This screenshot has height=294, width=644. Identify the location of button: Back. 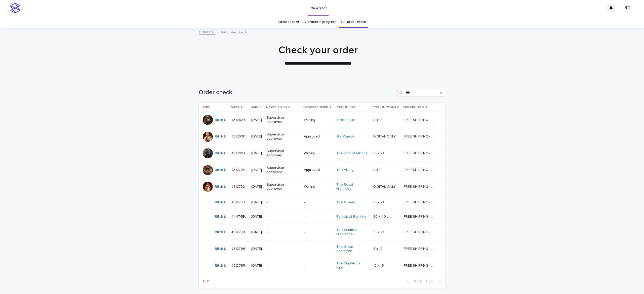
(414, 282).